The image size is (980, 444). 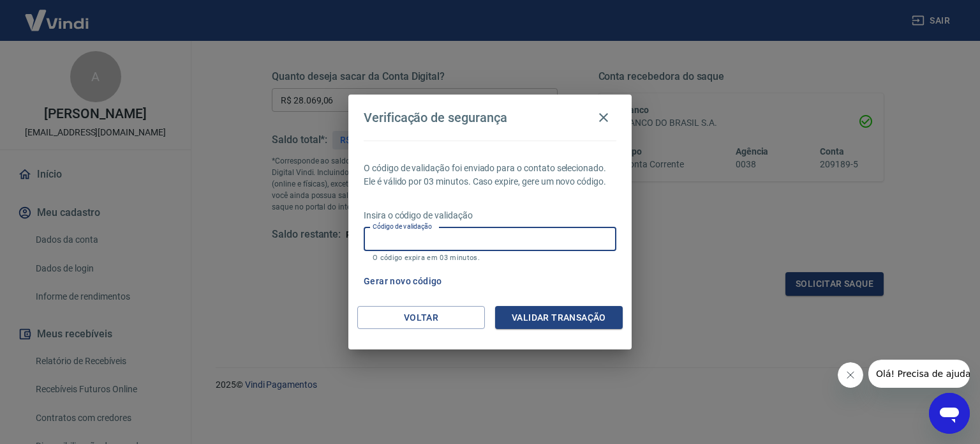 I want to click on label: Código de validação, so click(x=402, y=226).